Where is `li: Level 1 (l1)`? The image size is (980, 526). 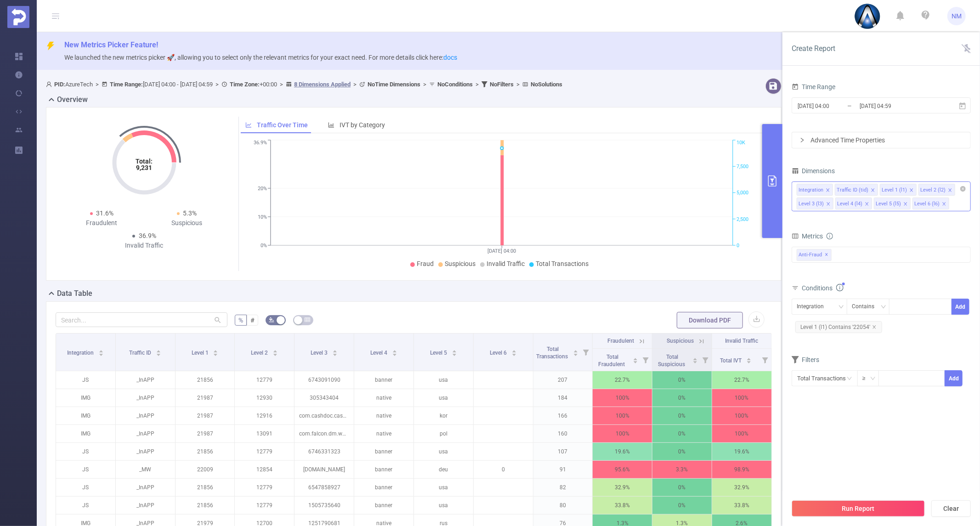 li: Level 1 (l1) is located at coordinates (898, 190).